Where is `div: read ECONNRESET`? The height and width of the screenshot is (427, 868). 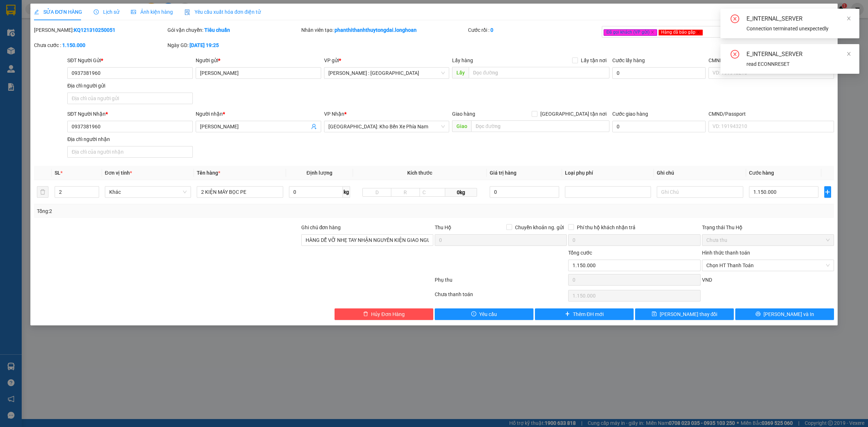
div: read ECONNRESET is located at coordinates (799, 64).